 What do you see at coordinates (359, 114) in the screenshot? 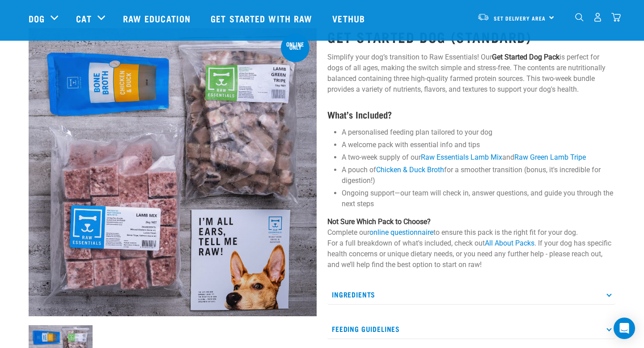
I see `strong: What’s Included?` at bounding box center [359, 114].